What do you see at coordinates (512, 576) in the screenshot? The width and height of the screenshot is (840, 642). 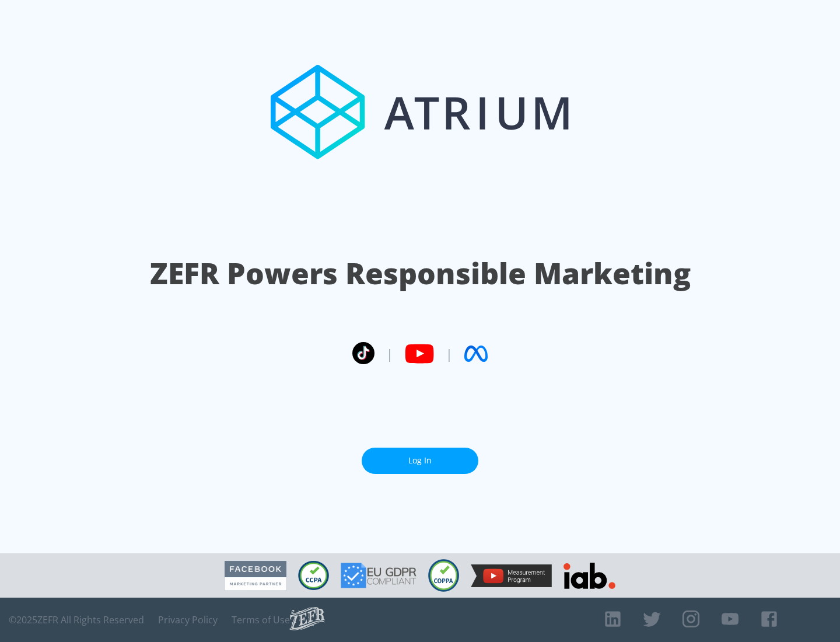 I see `img: YouTube Measurement Program` at bounding box center [512, 576].